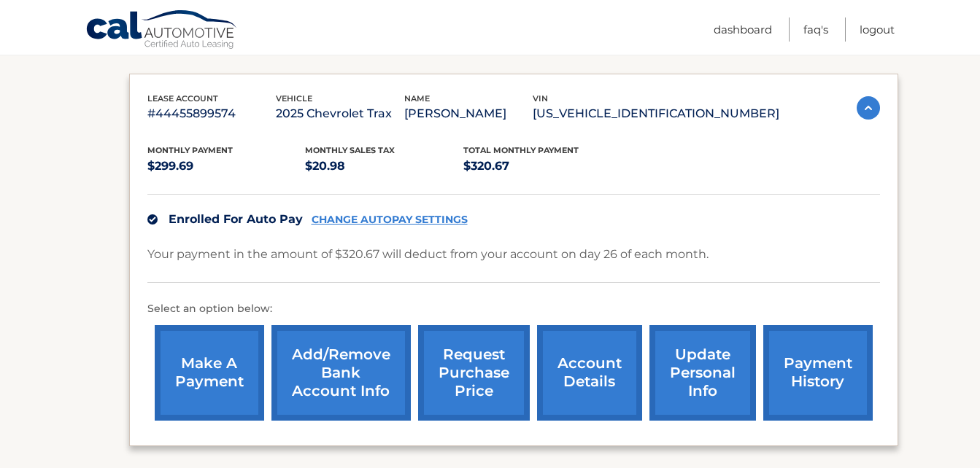 This screenshot has width=980, height=468. Describe the element at coordinates (543, 166) in the screenshot. I see `p: $320.67` at that location.